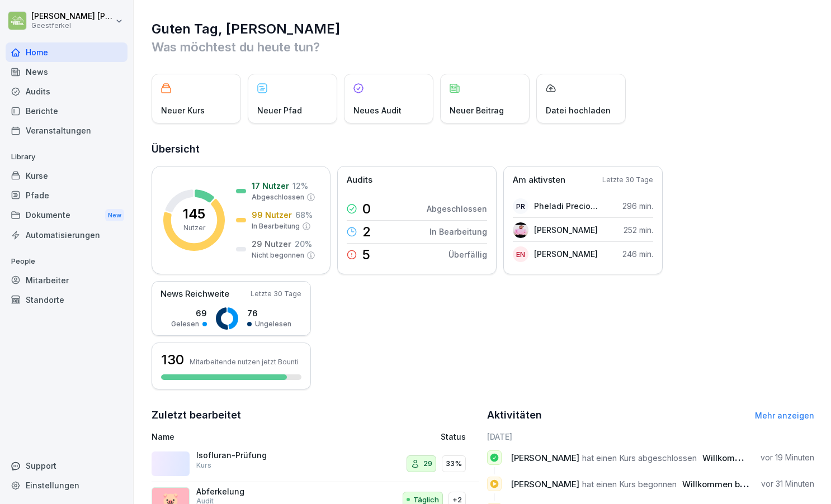 This screenshot has width=831, height=504. What do you see at coordinates (66, 71) in the screenshot?
I see `a: News` at bounding box center [66, 71].